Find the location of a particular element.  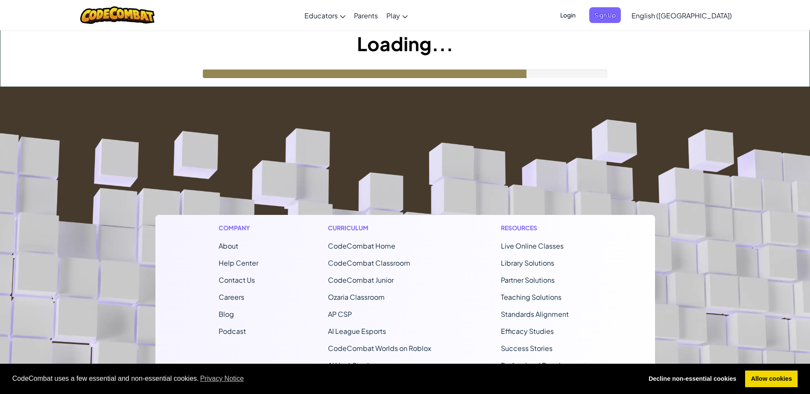

a: Partner Solutions is located at coordinates (528, 280).